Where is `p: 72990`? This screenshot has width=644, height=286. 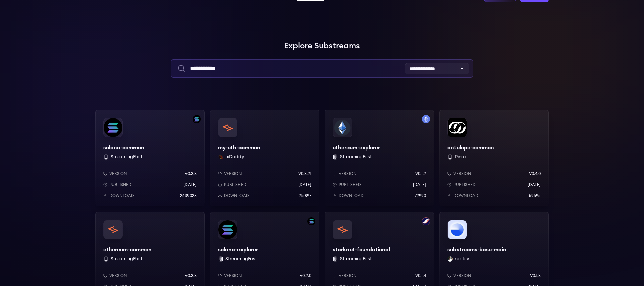 p: 72990 is located at coordinates (420, 196).